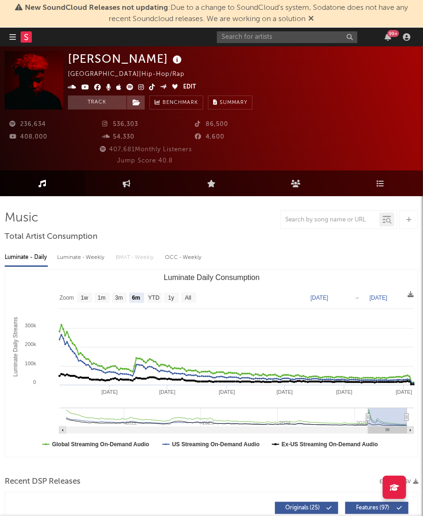  What do you see at coordinates (303, 508) in the screenshot?
I see `span: Originals ( 25 )` at bounding box center [303, 508].